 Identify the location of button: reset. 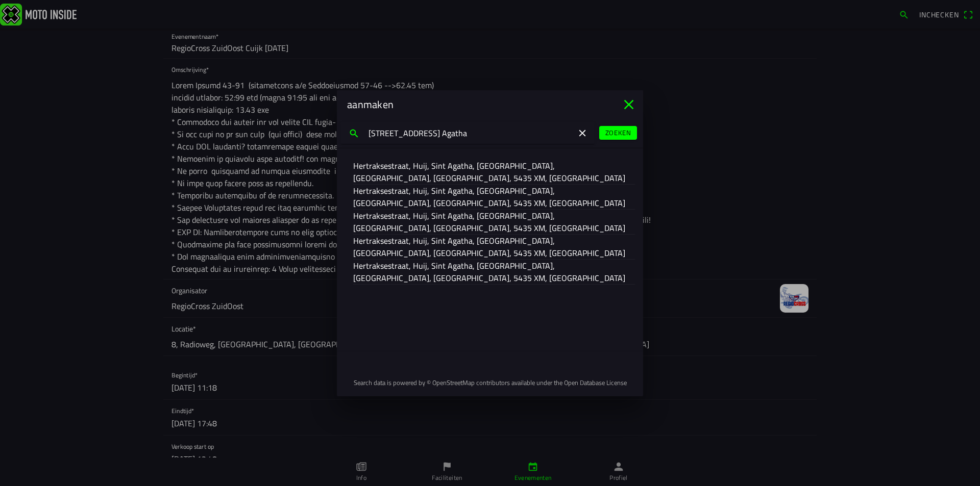
(582, 133).